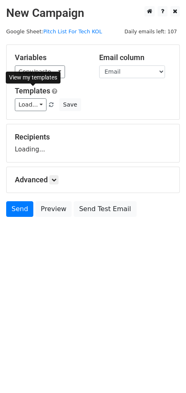 Image resolution: width=186 pixels, height=393 pixels. I want to click on span: Daily emails left: 107, so click(151, 32).